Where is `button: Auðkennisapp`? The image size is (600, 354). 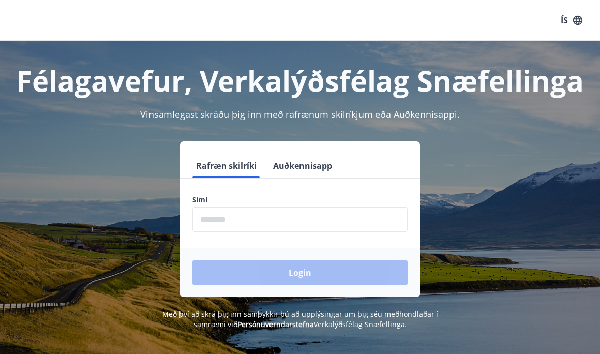
button: Auðkennisapp is located at coordinates (302, 166).